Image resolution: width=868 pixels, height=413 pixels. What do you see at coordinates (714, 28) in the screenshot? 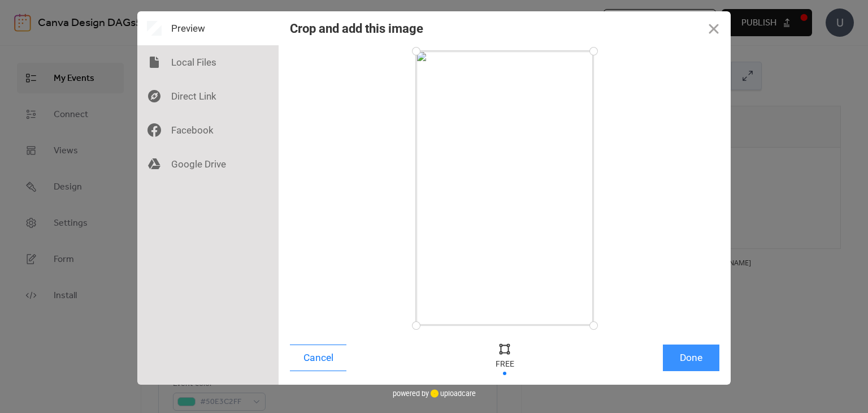
I see `button: Close` at bounding box center [714, 28].